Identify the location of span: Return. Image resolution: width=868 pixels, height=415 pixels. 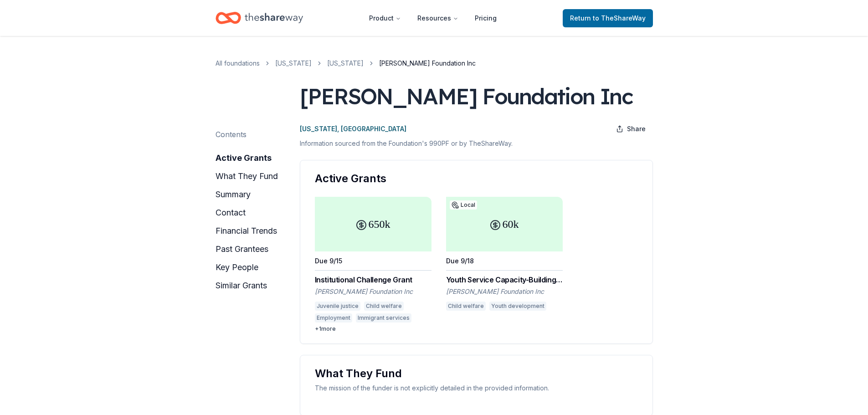
(608, 18).